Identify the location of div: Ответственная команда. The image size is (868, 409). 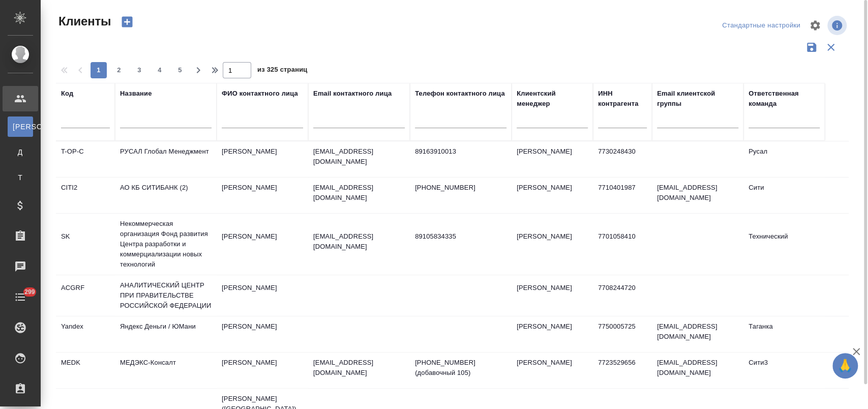
(784, 99).